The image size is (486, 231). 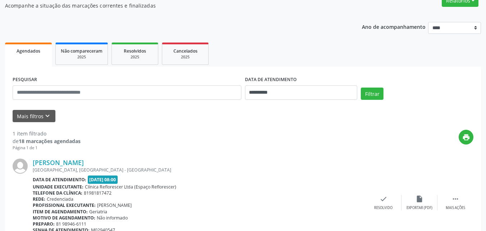 I want to click on img: img, so click(x=20, y=166).